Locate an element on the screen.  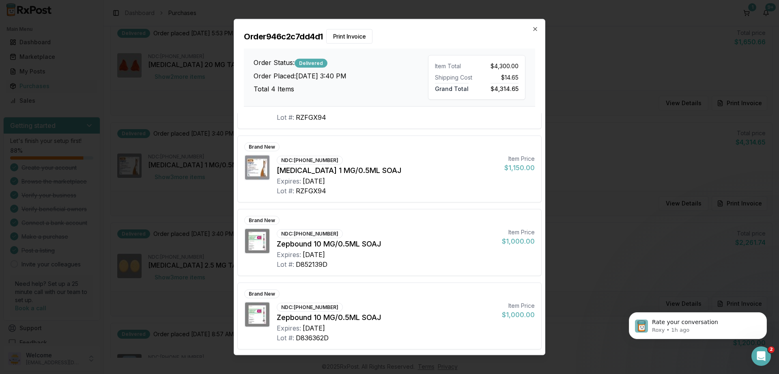
p: Message from Roxy, sent 1h ago is located at coordinates (88, 35).